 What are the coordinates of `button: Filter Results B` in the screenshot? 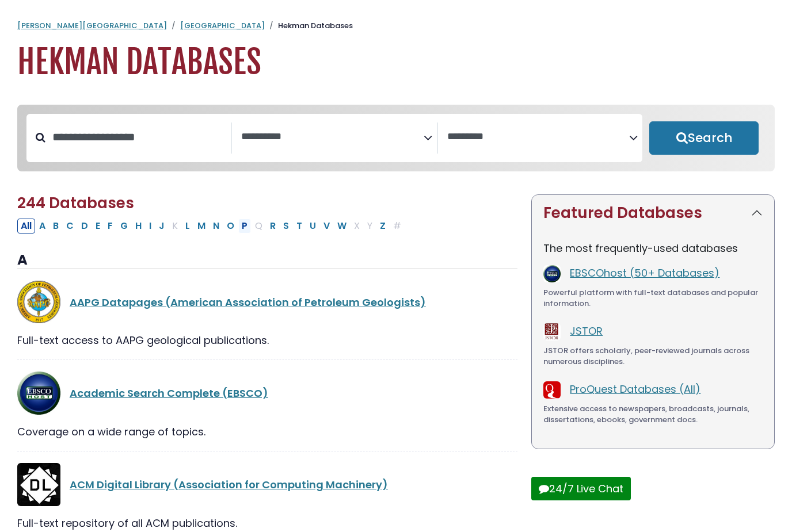 It's located at (56, 226).